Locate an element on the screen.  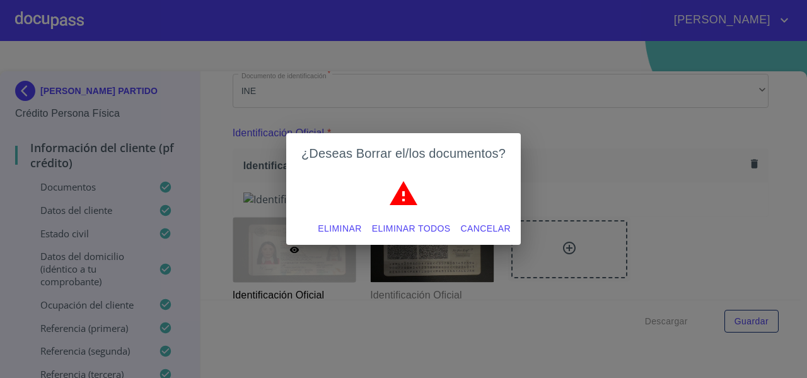
h2: ¿Deseas Borrar el/los documentos? is located at coordinates (403, 153).